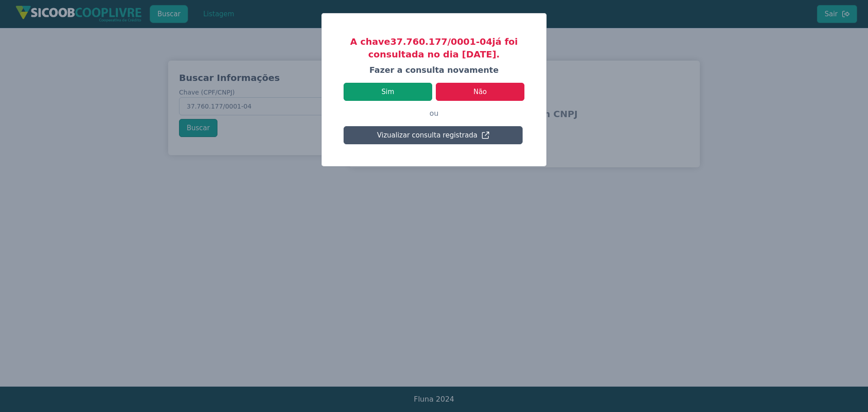 The height and width of the screenshot is (412, 868). Describe the element at coordinates (434, 70) in the screenshot. I see `h4: Fazer a consulta novamente` at that location.